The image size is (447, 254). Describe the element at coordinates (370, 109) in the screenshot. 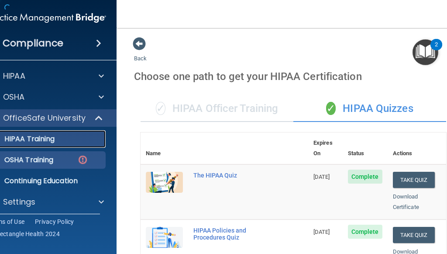

I see `div: HIPAA Quizzes` at that location.